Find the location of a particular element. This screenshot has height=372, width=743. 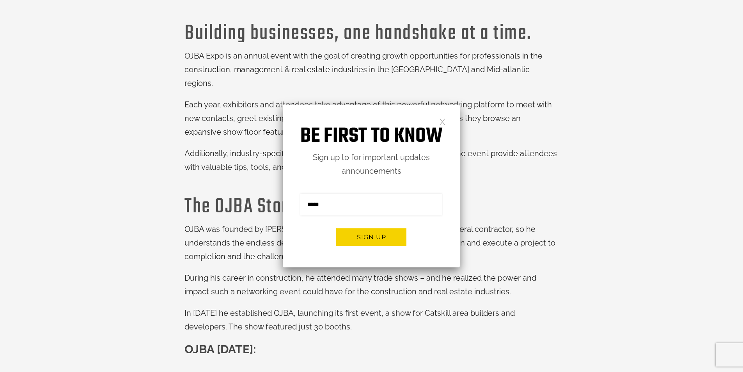

h3: Building businesses, one handshake at a time. is located at coordinates (371, 34).